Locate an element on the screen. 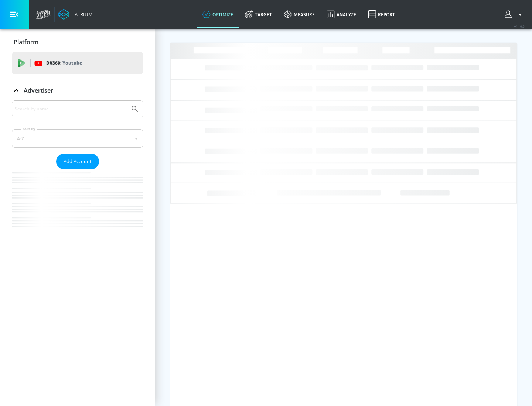  p: Platform is located at coordinates (26, 42).